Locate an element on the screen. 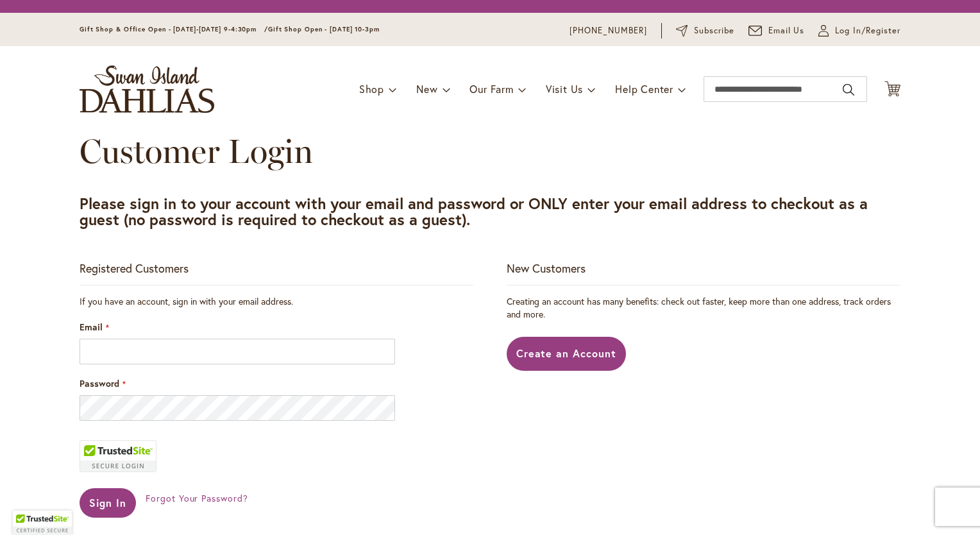 The image size is (980, 535). a: Log In/Register is located at coordinates (860, 31).